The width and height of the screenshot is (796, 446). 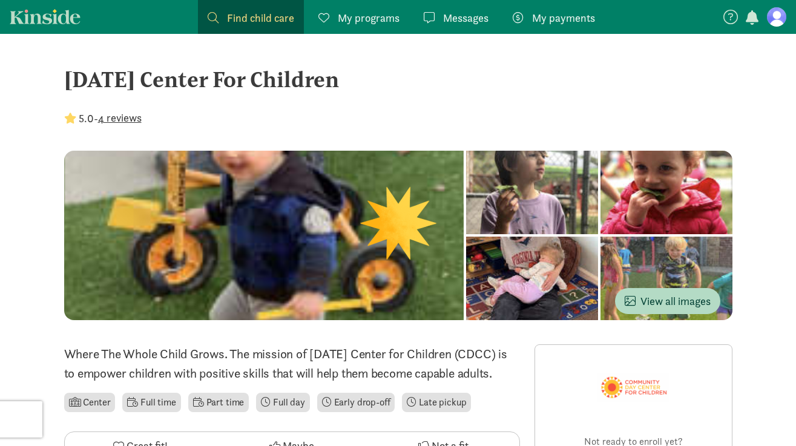 I want to click on span: Find child care, so click(x=260, y=18).